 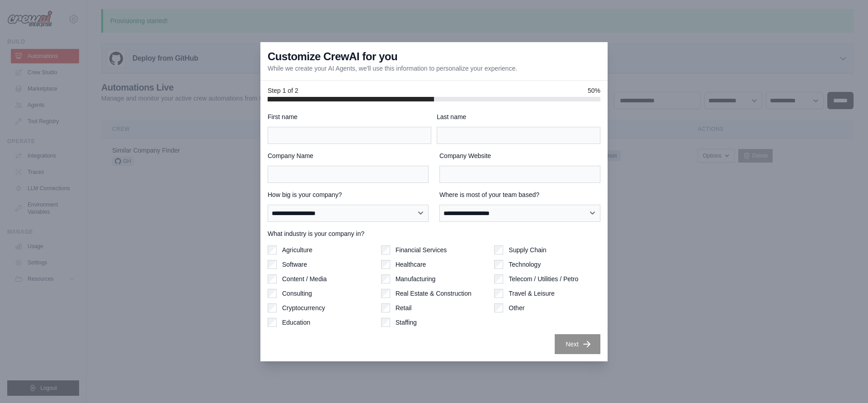 I want to click on label: What industry is your company in?, so click(x=434, y=234).